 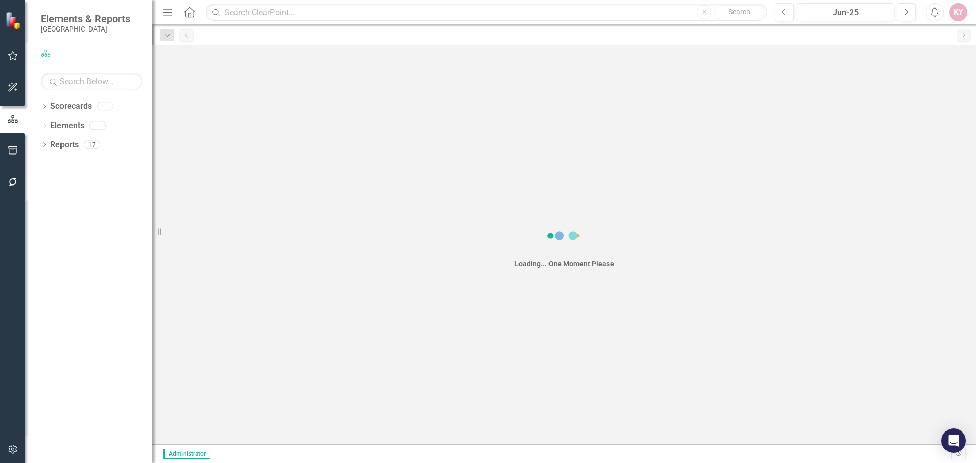 I want to click on button: Jun-25, so click(x=845, y=12).